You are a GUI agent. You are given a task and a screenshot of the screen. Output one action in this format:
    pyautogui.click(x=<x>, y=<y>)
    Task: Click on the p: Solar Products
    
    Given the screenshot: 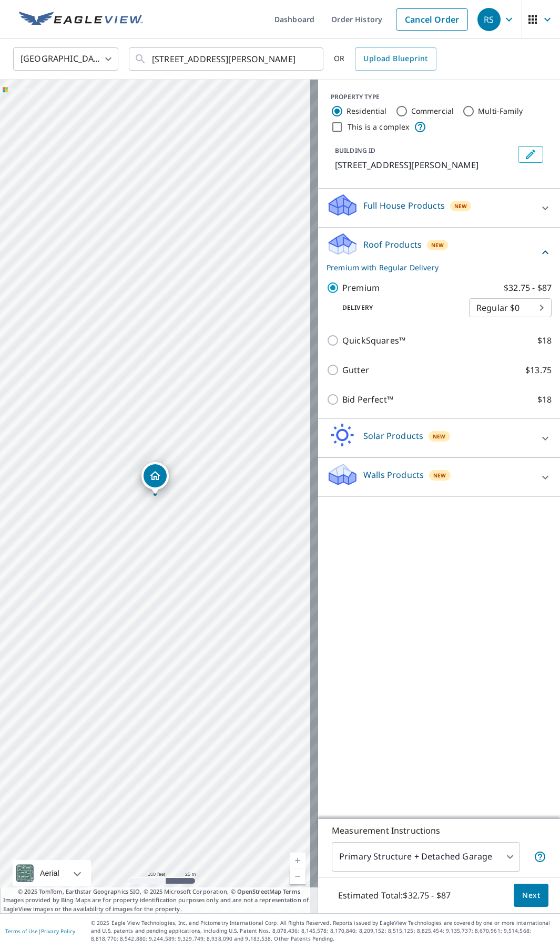 What is the action you would take?
    pyautogui.click(x=393, y=436)
    